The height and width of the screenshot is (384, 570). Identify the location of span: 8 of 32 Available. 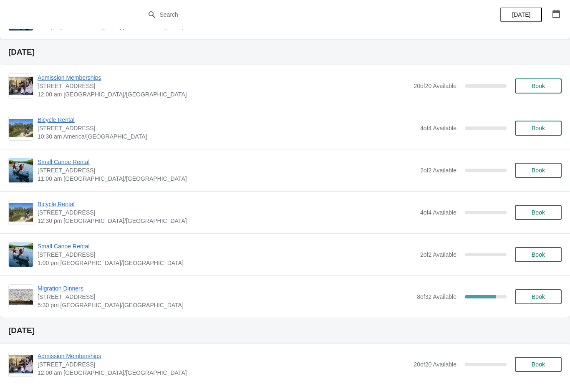
(436, 297).